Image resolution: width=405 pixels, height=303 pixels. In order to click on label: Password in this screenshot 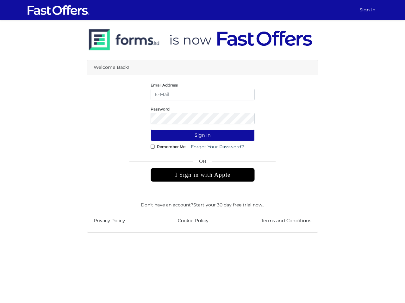, I will do `click(160, 109)`.